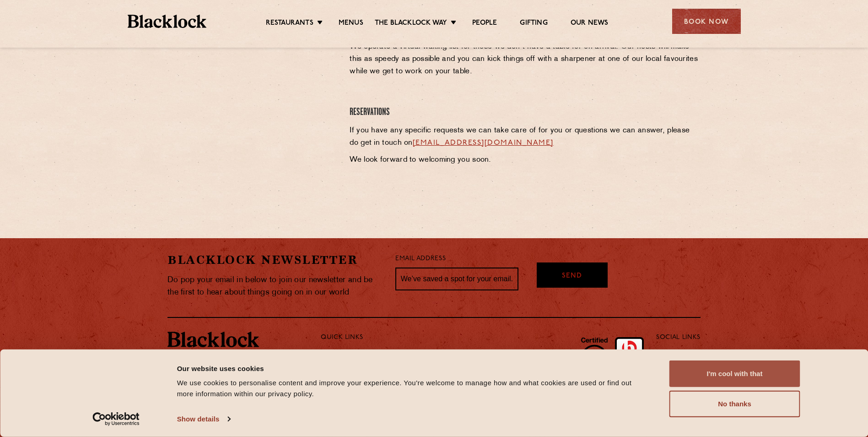 The image size is (868, 437). What do you see at coordinates (290, 24) in the screenshot?
I see `a: Restaurants` at bounding box center [290, 24].